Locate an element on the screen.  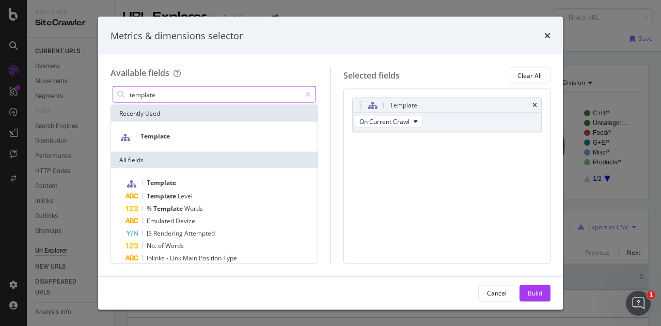
div: TemplatetimesOn Current Crawl is located at coordinates (447, 115).